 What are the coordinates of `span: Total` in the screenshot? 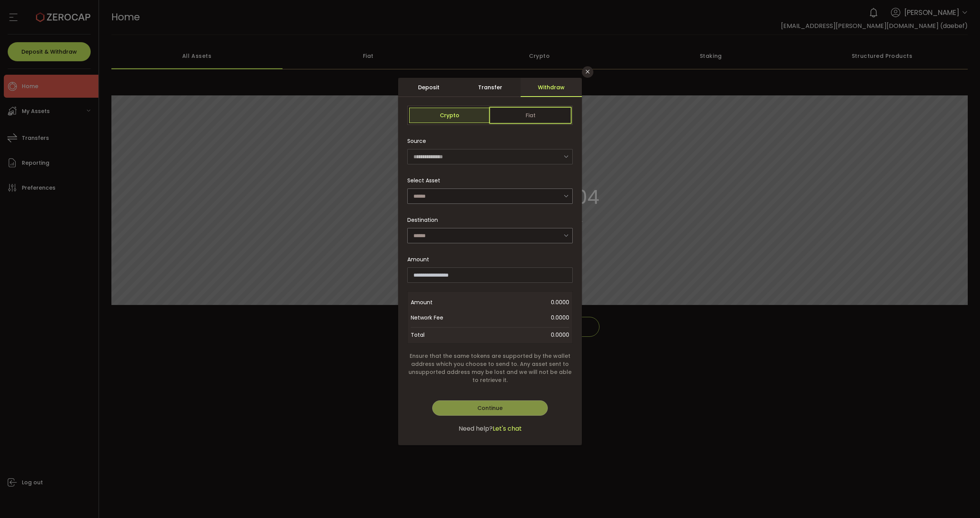 It's located at (418, 334).